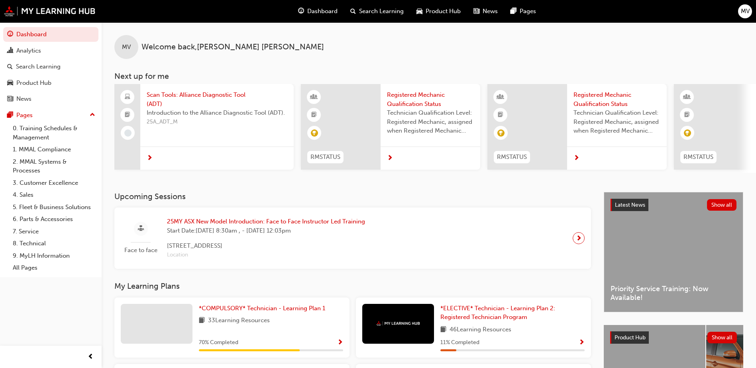  I want to click on span: chart-icon, so click(10, 51).